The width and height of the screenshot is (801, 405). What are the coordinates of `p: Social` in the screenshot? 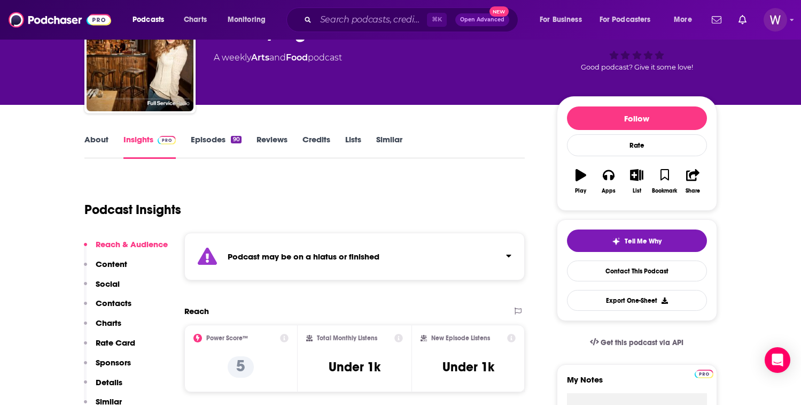 It's located at (107, 283).